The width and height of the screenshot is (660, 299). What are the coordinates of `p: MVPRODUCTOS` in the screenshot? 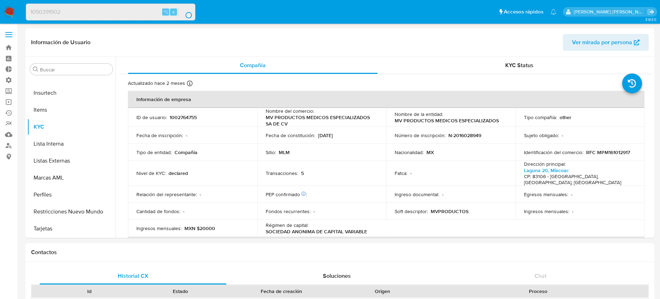 It's located at (449, 211).